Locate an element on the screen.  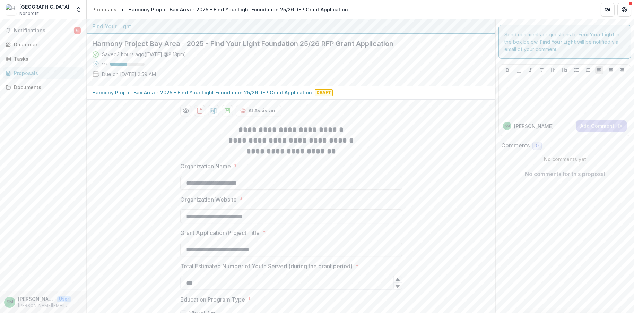
p: No comments yet is located at coordinates (565, 159).